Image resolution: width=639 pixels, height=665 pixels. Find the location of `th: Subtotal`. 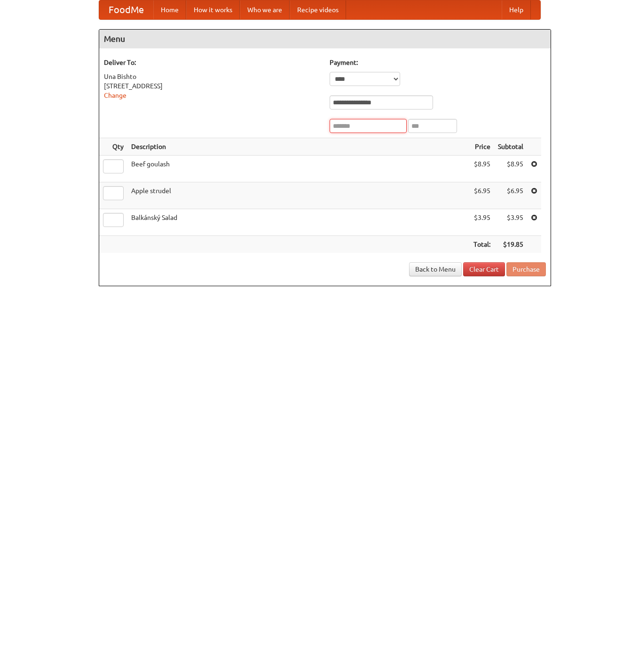

th: Subtotal is located at coordinates (510, 147).